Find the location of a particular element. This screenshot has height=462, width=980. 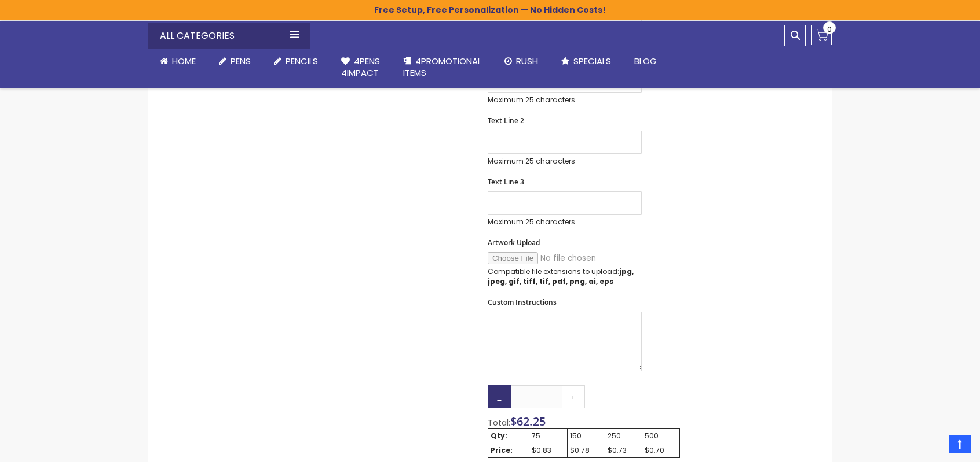

a: Pencils is located at coordinates (296, 61).